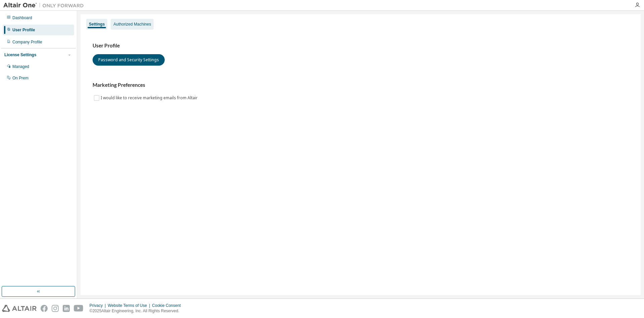  Describe the element at coordinates (55, 308) in the screenshot. I see `img: instagram.svg` at that location.